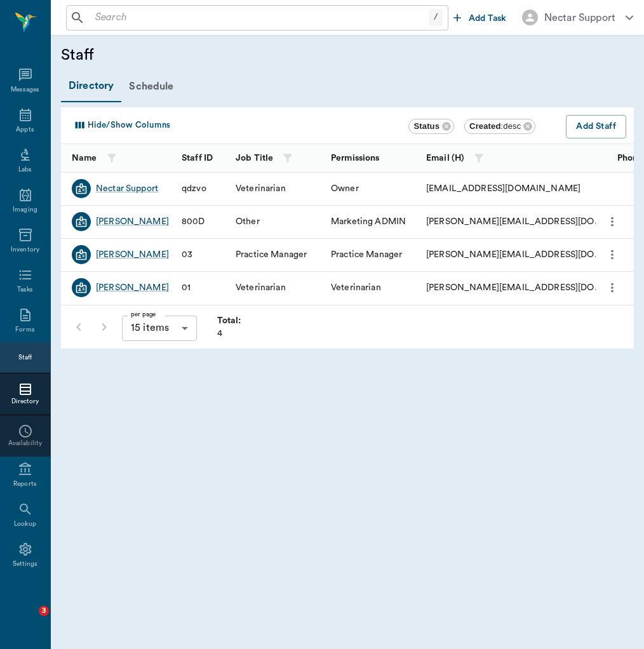 The height and width of the screenshot is (649, 644). I want to click on strong: Staff ID, so click(197, 158).